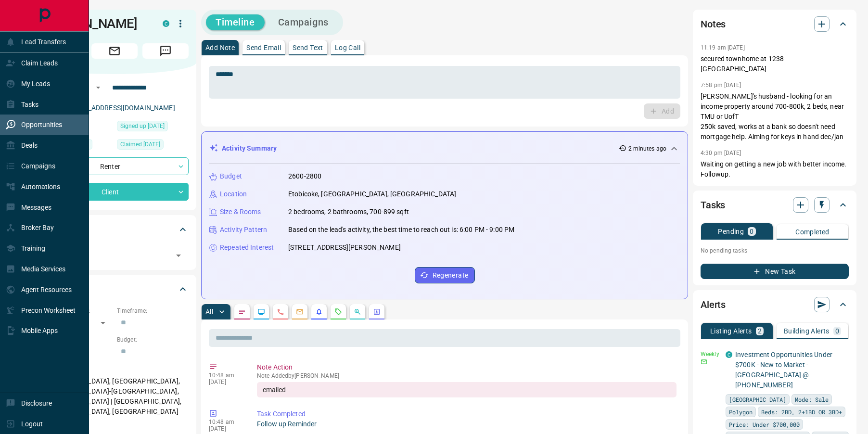 The width and height of the screenshot is (868, 434). Describe the element at coordinates (445, 148) in the screenshot. I see `div: Activity Summary2 minutes ago` at that location.